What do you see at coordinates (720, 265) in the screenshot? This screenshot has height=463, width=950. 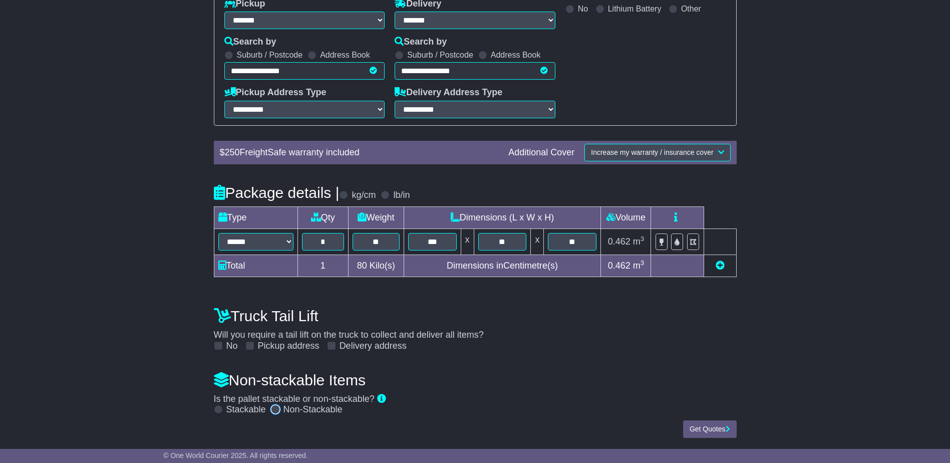 I see `a: Add new item` at bounding box center [720, 265].